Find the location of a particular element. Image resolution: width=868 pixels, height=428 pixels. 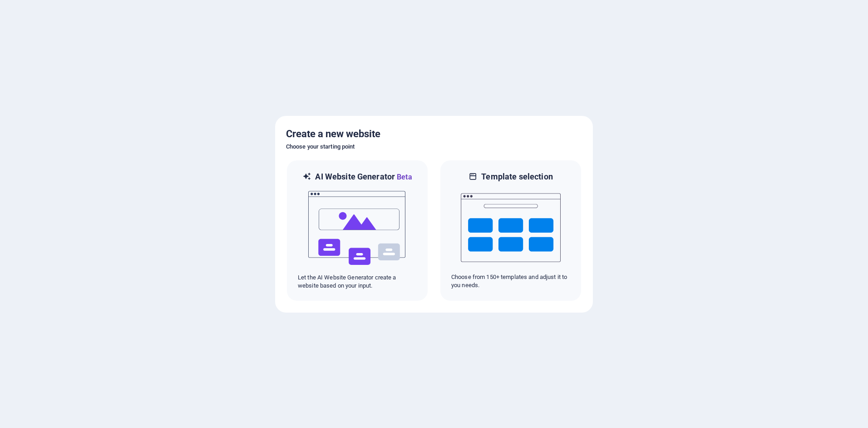

p: Choose from 150+ templates and adjust it to you needs. is located at coordinates (511, 281).